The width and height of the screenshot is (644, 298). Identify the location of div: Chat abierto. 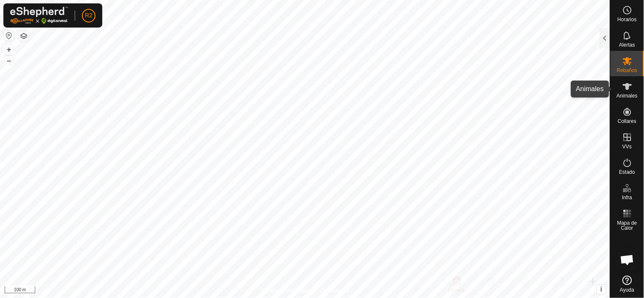
(628, 260).